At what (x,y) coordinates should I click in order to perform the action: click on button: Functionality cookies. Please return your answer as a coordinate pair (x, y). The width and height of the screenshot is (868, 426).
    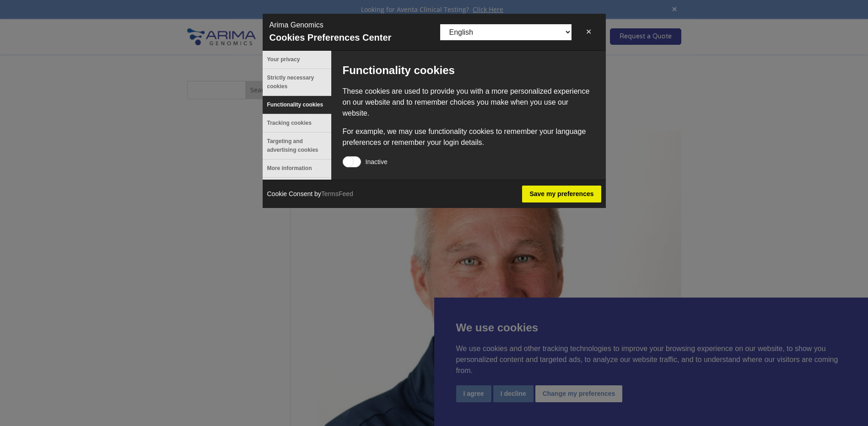
    Looking at the image, I should click on (297, 105).